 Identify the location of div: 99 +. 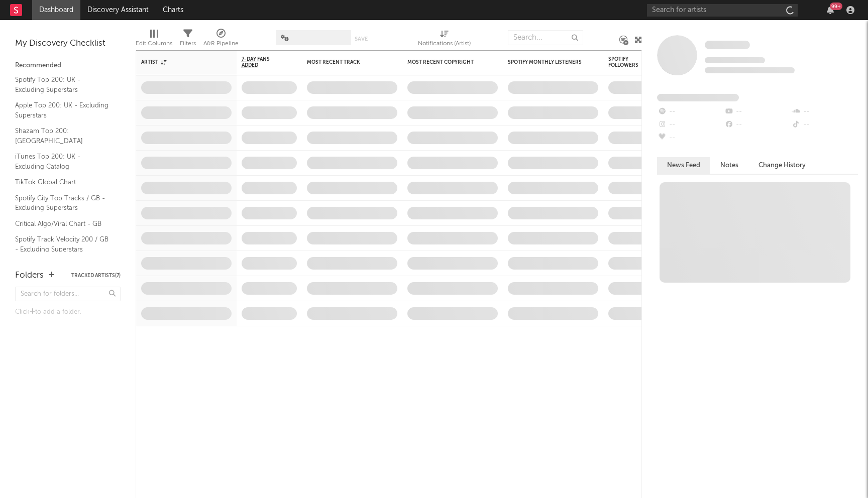
(836, 6).